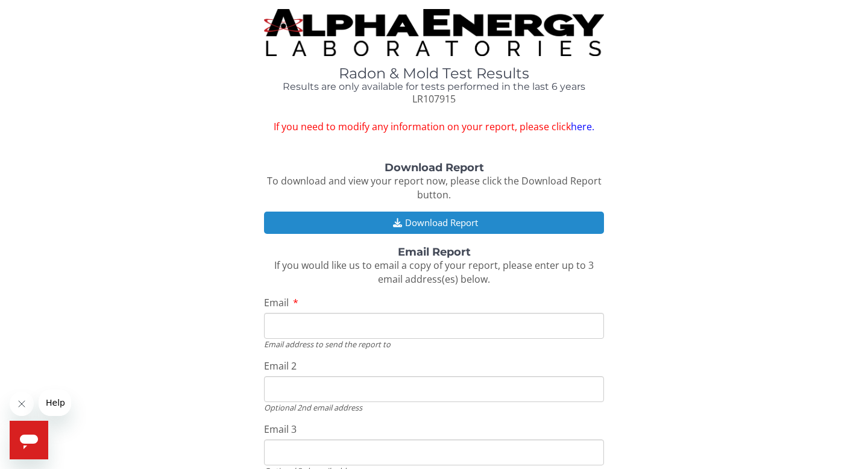 The width and height of the screenshot is (868, 469). Describe the element at coordinates (280, 366) in the screenshot. I see `span: Email 2` at that location.